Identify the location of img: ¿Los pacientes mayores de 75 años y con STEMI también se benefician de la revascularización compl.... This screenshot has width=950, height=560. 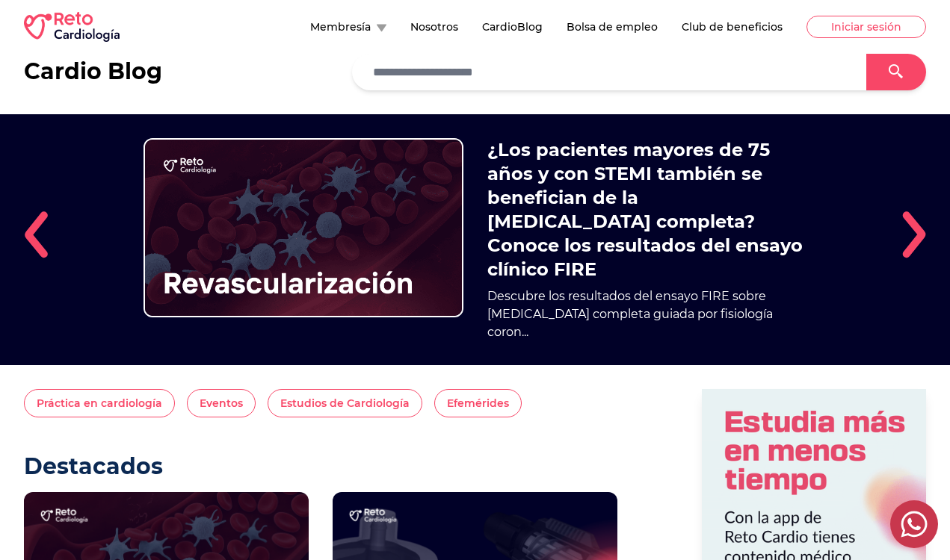
(304, 228).